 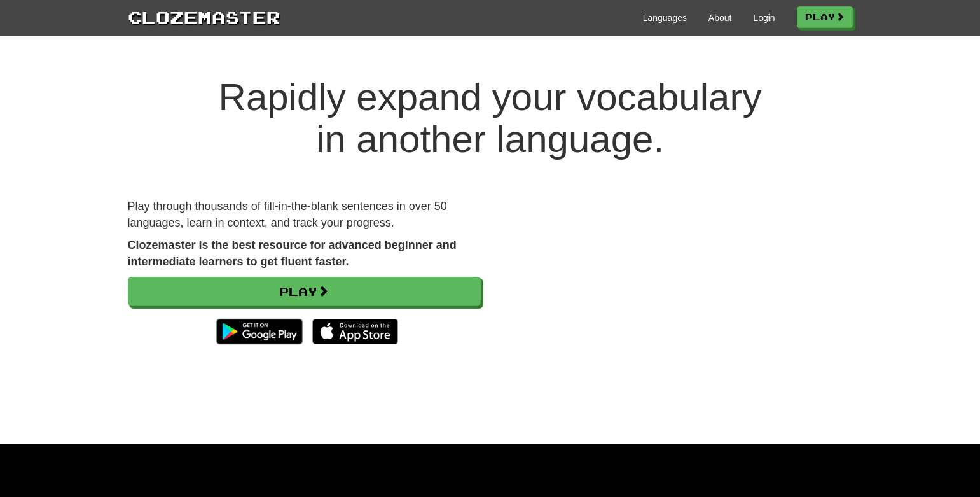 I want to click on img: Get it on Google Play, so click(x=259, y=331).